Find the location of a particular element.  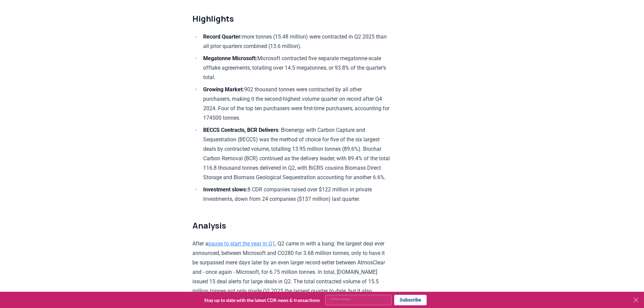

h2: Analysis is located at coordinates (291, 226).